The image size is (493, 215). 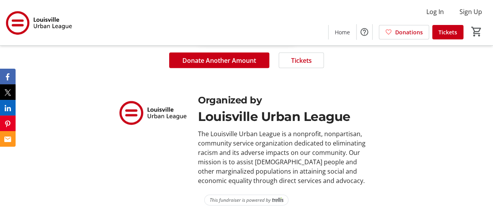 I want to click on button: Help, so click(x=364, y=32).